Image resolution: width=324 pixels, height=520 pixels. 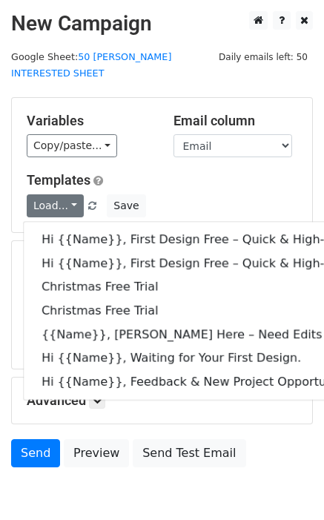 What do you see at coordinates (264, 57) in the screenshot?
I see `span: Daily emails left: 50` at bounding box center [264, 57].